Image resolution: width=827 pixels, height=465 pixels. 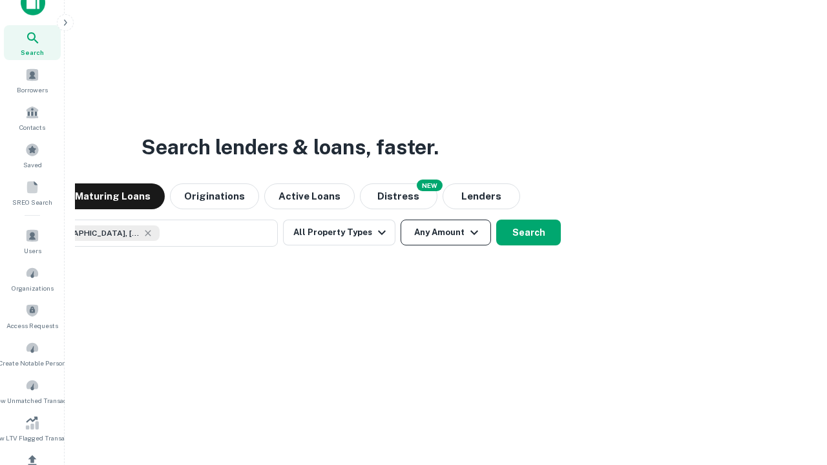 I want to click on a: Users, so click(x=32, y=241).